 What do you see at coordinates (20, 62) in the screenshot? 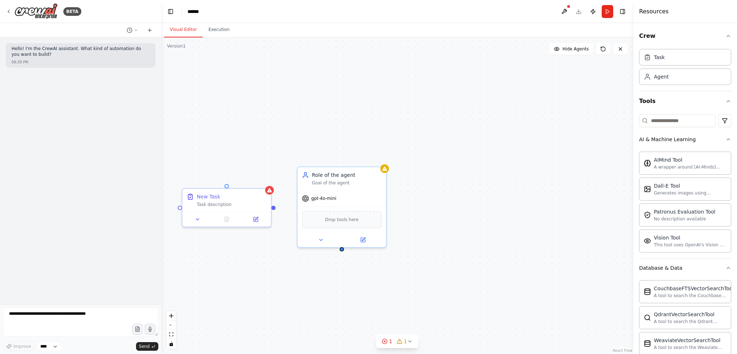
I see `div: 08:39 PM` at bounding box center [20, 62].